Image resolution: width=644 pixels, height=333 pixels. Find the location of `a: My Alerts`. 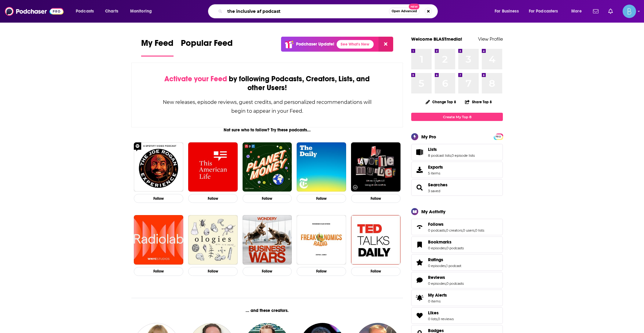

a: My Alerts is located at coordinates (456, 297).